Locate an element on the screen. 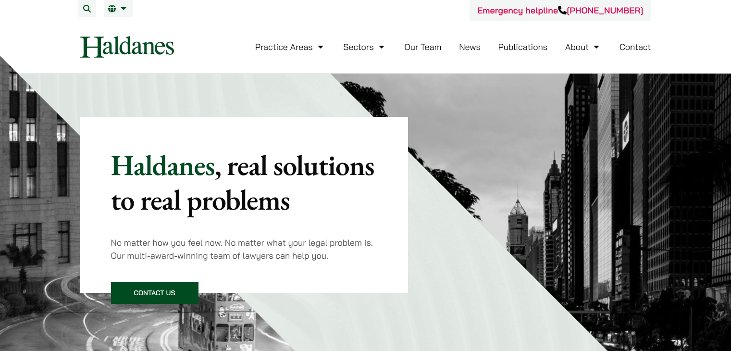  mark: , real solutions to real problems is located at coordinates (243, 182).